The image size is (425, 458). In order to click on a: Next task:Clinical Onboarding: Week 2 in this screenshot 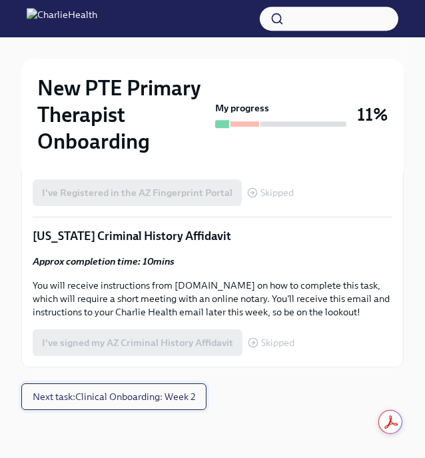, I will do `click(114, 397)`.